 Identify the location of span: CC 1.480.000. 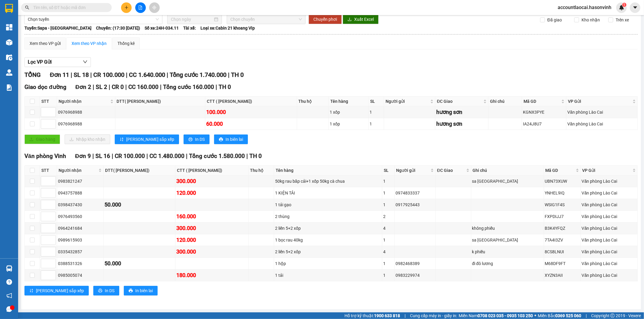
(167, 156).